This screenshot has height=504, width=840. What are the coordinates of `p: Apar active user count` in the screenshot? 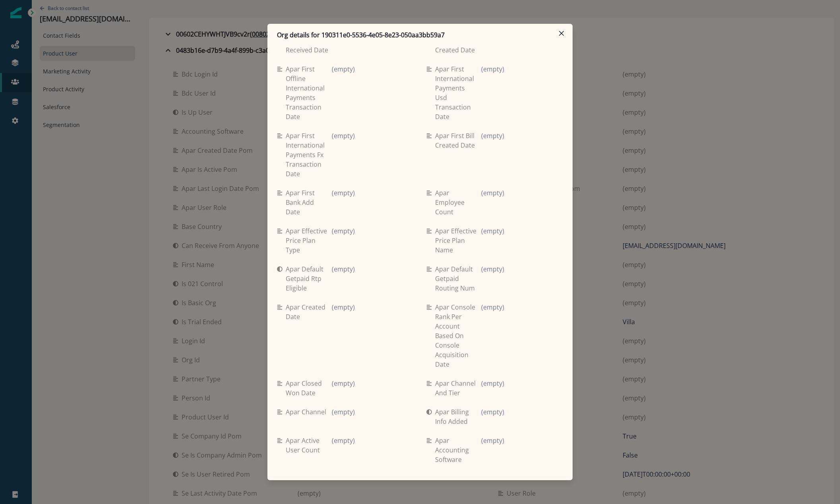 It's located at (309, 446).